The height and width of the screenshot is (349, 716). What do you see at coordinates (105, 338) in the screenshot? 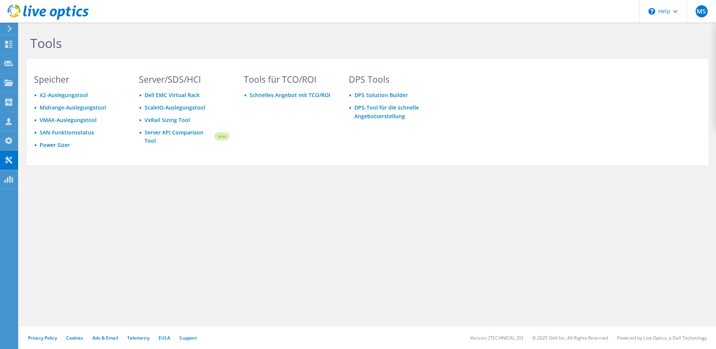
I see `a: Ads & Email` at bounding box center [105, 338].